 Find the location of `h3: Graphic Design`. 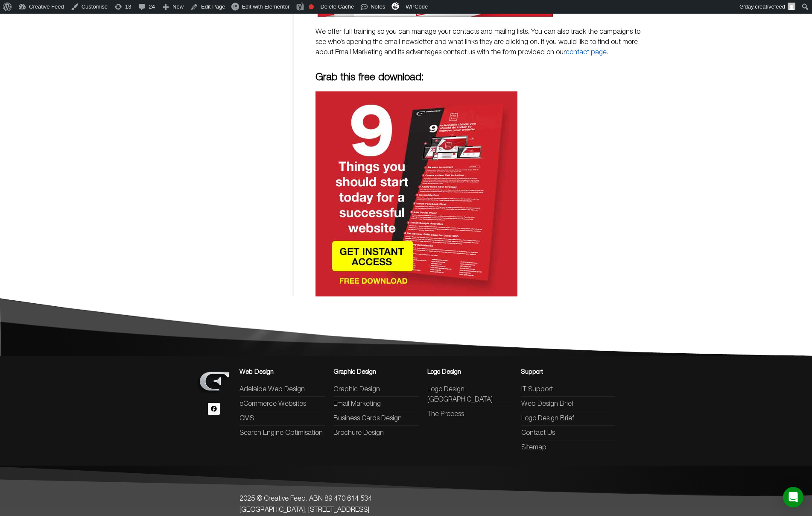

h3: Graphic Design is located at coordinates (376, 372).